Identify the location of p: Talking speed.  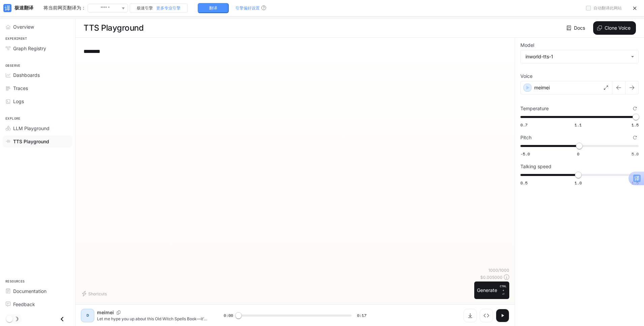
(536, 166).